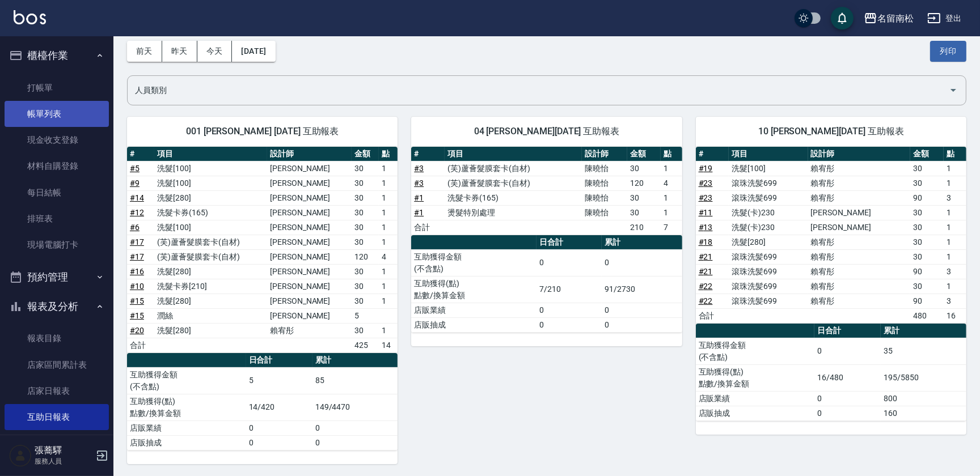 This screenshot has height=476, width=980. I want to click on button: 預約管理, so click(57, 277).